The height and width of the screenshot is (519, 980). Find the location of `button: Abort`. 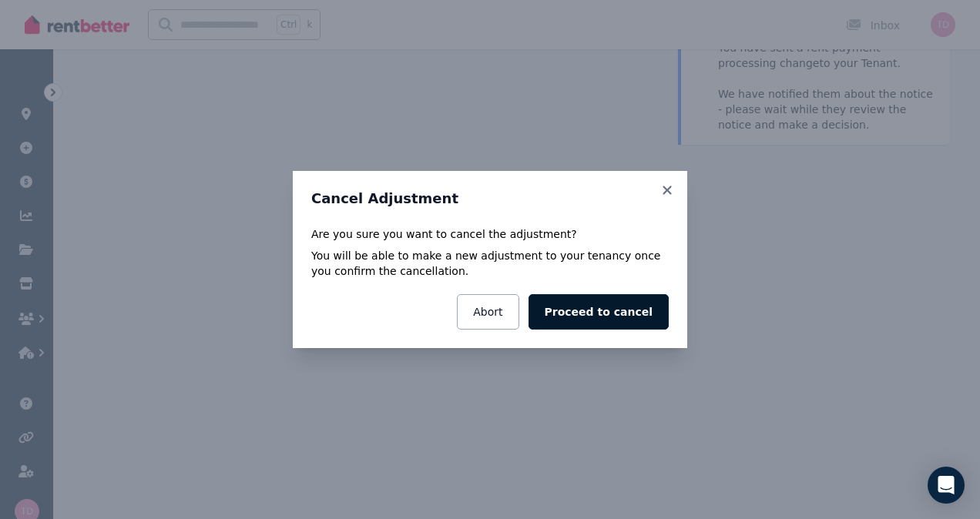

button: Abort is located at coordinates (488, 312).